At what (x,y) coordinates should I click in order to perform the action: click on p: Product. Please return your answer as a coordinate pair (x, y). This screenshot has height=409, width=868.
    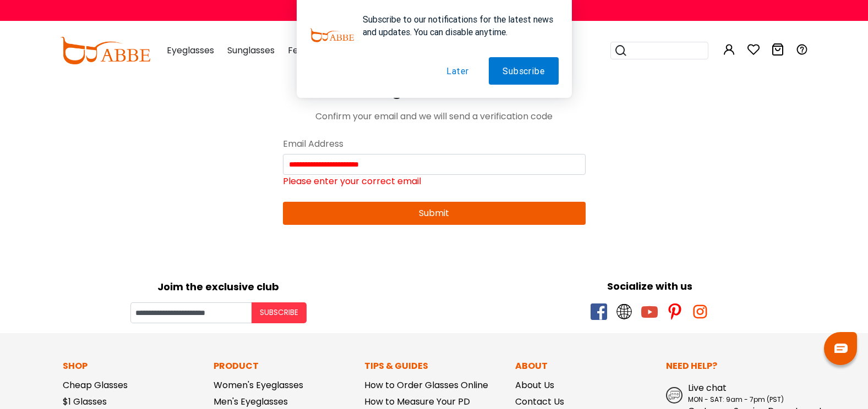
    Looking at the image, I should click on (284, 366).